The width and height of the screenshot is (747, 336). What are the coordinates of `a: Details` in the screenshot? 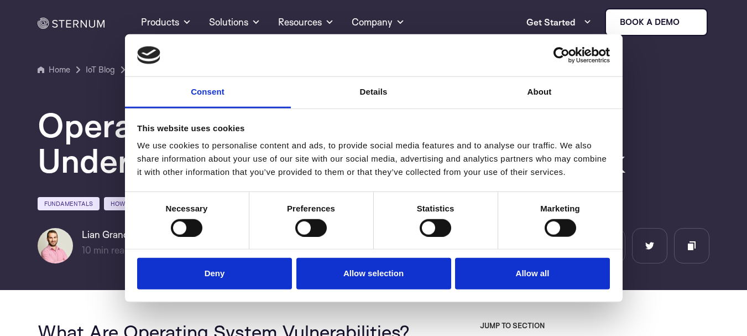 It's located at (374, 92).